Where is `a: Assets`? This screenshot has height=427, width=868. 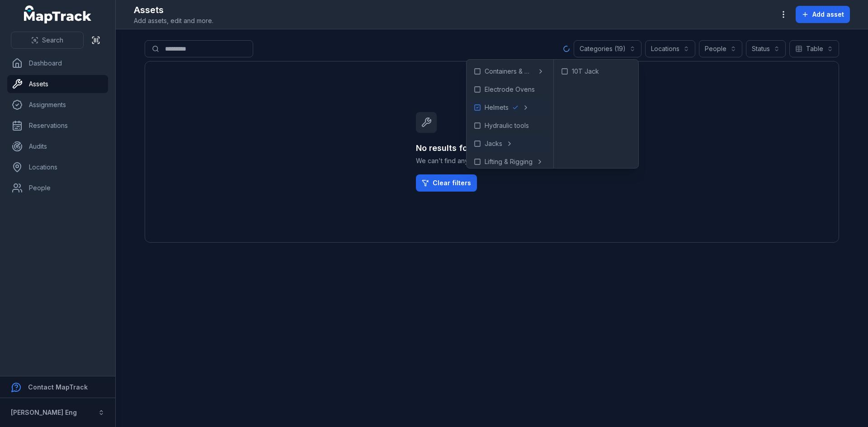 a: Assets is located at coordinates (58, 84).